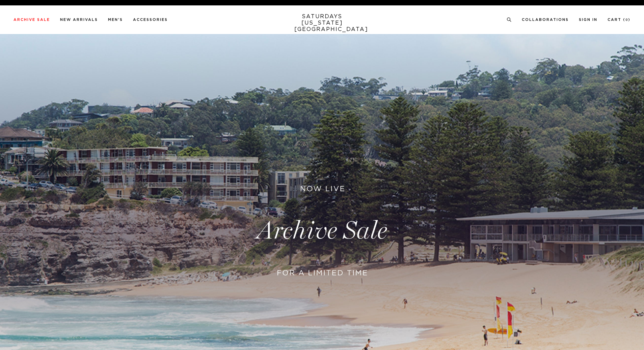 The height and width of the screenshot is (350, 644). What do you see at coordinates (627, 20) in the screenshot?
I see `small: 0` at bounding box center [627, 20].